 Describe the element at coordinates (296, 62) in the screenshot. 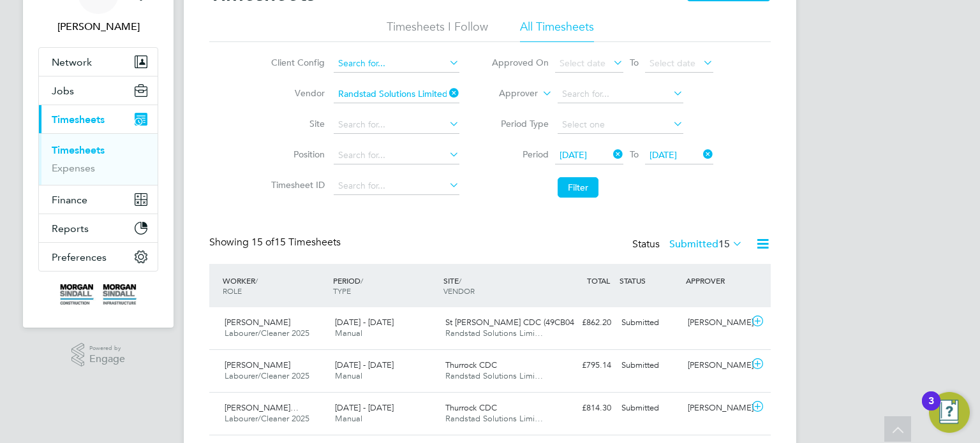

I see `label: Client Config` at that location.